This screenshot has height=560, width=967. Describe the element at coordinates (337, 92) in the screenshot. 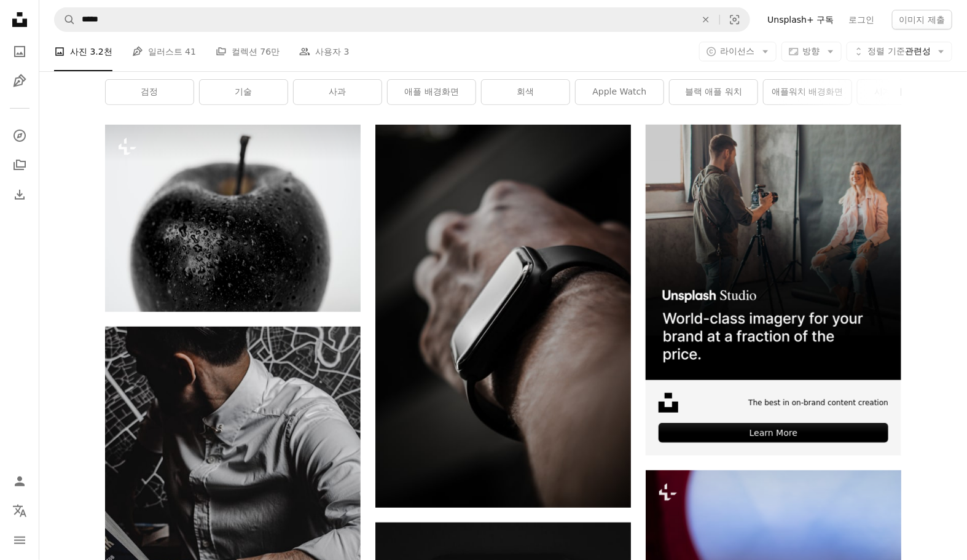

I see `a: 사과` at that location.